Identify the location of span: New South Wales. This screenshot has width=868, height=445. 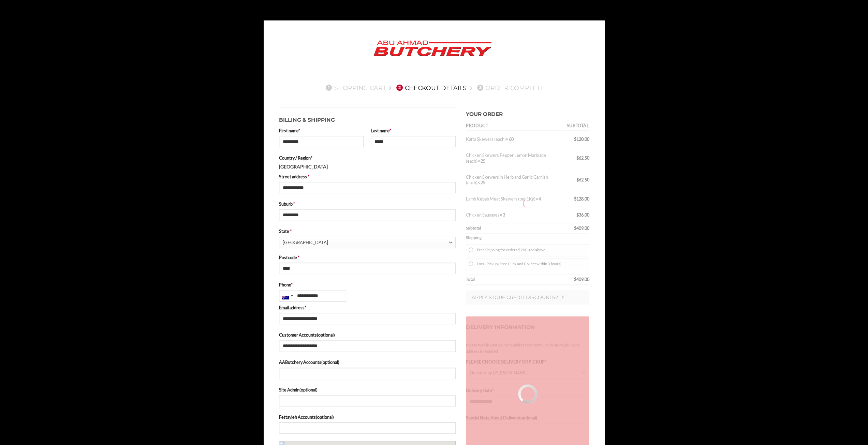
(366, 242).